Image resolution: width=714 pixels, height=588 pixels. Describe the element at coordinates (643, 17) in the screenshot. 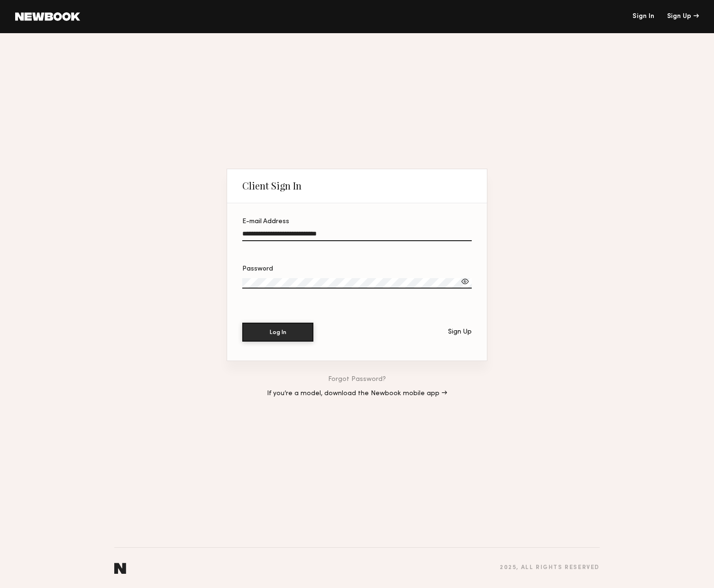

I see `a: Sign In` at that location.